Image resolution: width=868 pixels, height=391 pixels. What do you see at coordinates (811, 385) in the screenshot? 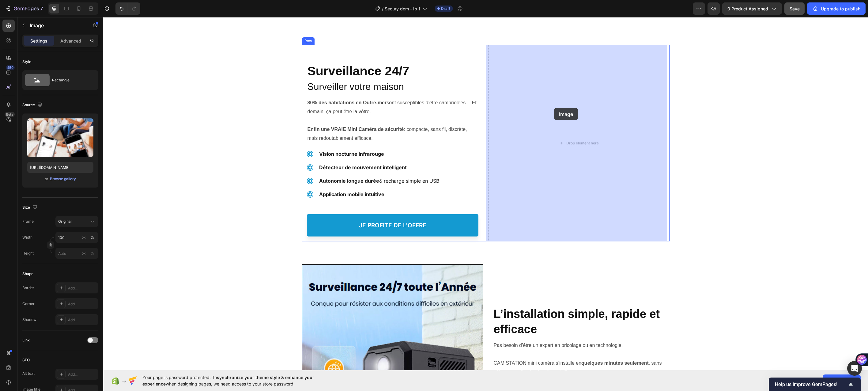
I see `span: Help us improve GemPages!` at bounding box center [811, 385].